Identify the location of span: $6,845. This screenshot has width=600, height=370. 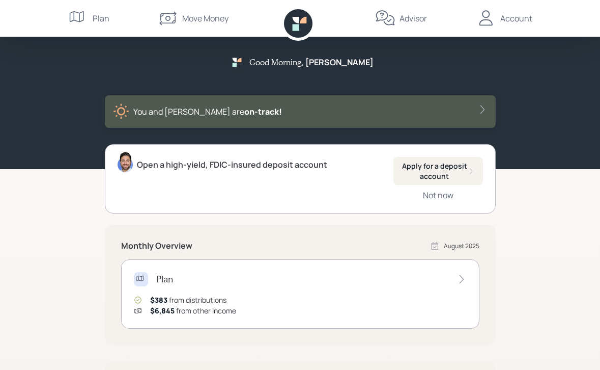
(162, 310).